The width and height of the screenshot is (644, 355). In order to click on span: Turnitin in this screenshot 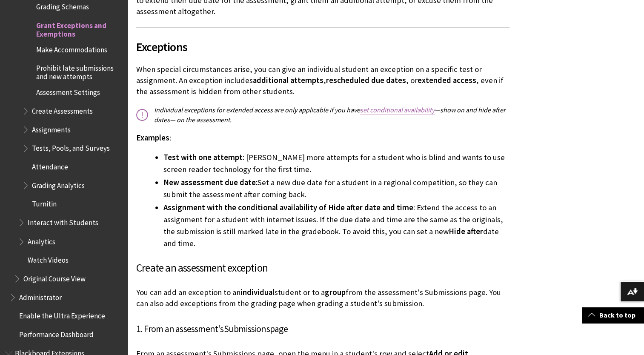, I will do `click(45, 202)`.